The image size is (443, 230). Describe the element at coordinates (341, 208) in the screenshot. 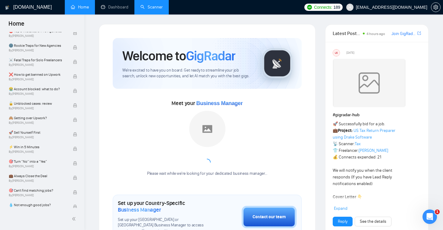

I see `span: Expand` at that location.